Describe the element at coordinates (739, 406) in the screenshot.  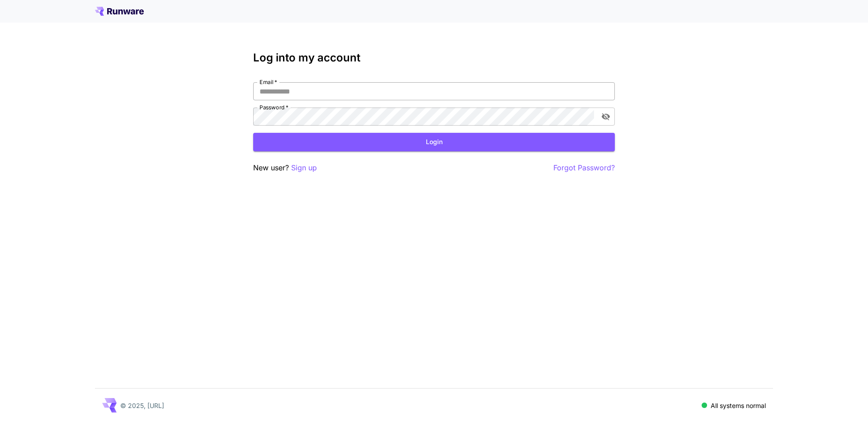
I see `p: All systems normal` at that location.